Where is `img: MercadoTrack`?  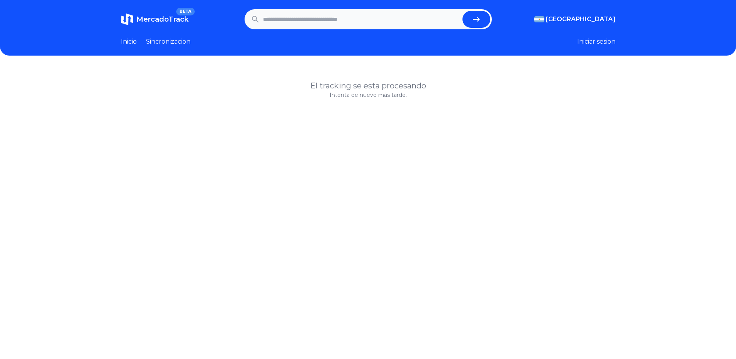
img: MercadoTrack is located at coordinates (127, 19).